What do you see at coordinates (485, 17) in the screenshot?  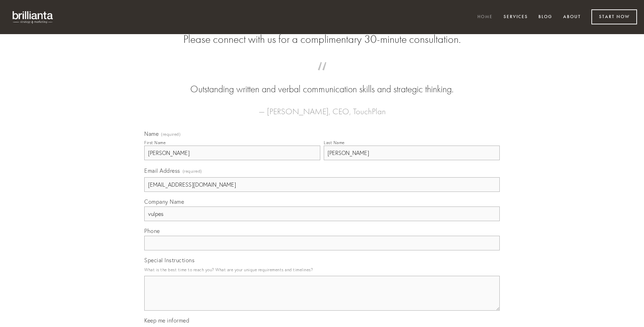 I see `a: Home` at bounding box center [485, 17].